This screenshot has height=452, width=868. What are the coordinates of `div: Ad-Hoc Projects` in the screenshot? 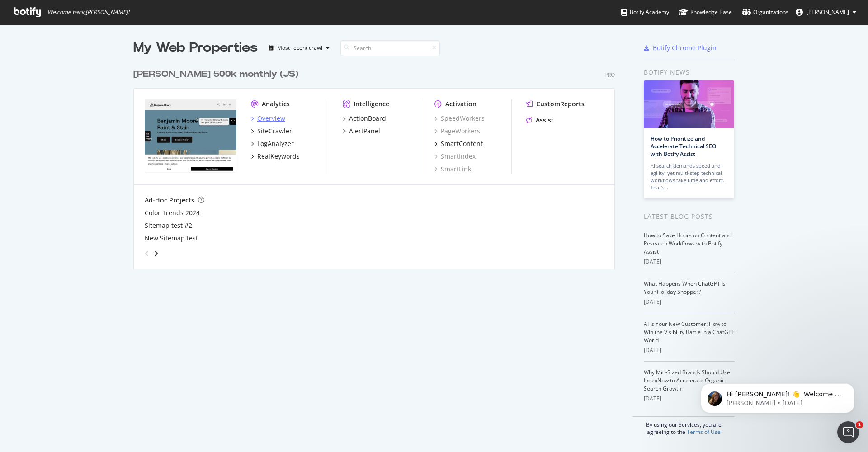 It's located at (169, 200).